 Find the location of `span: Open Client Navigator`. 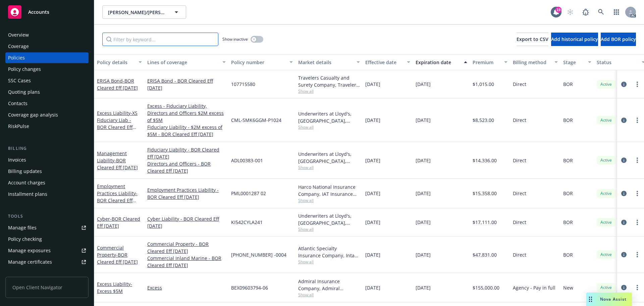

span: Open Client Navigator is located at coordinates (47, 287).